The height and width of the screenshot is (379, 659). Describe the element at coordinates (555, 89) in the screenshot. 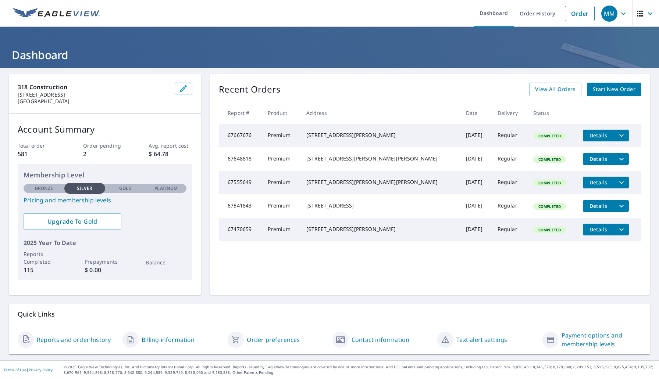

I see `a: View All Orders` at that location.